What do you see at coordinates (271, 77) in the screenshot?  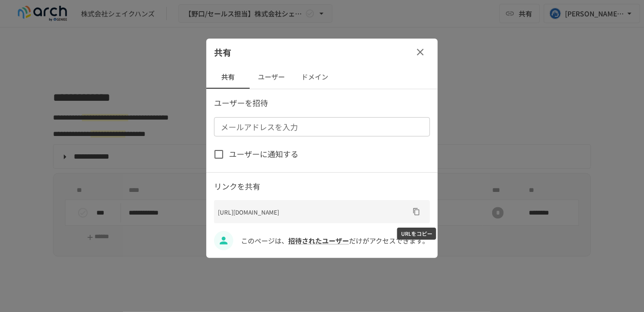 I see `button: ユーザー` at bounding box center [271, 77].